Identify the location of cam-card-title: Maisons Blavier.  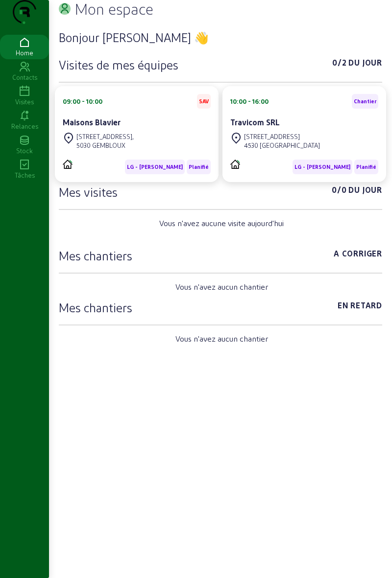
(92, 122).